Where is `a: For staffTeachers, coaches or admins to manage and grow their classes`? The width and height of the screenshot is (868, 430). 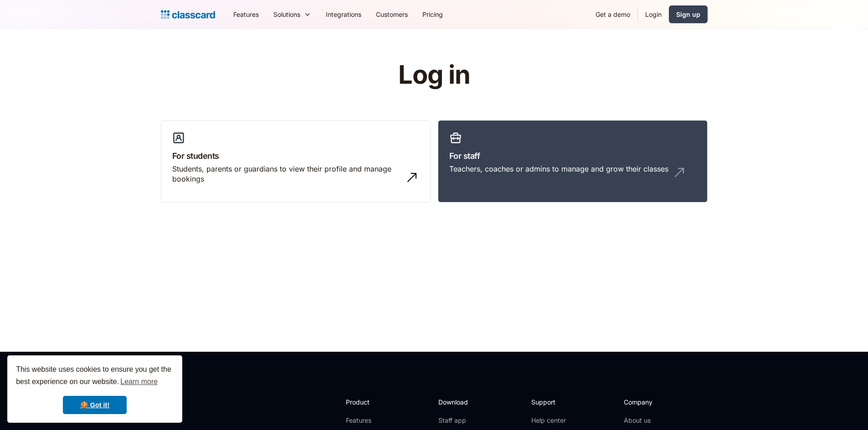
a: For staffTeachers, coaches or admins to manage and grow their classes is located at coordinates (573, 162).